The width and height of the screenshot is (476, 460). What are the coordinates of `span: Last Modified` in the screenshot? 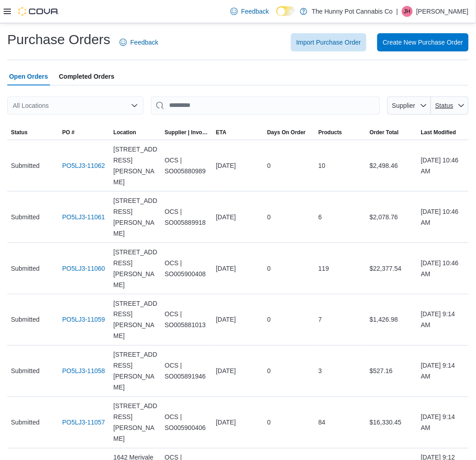 It's located at (438, 133).